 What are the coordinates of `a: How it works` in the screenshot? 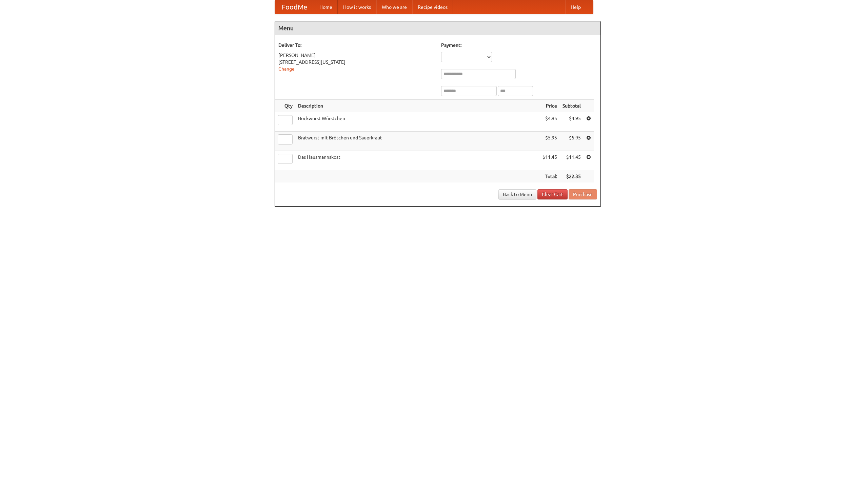 It's located at (357, 7).